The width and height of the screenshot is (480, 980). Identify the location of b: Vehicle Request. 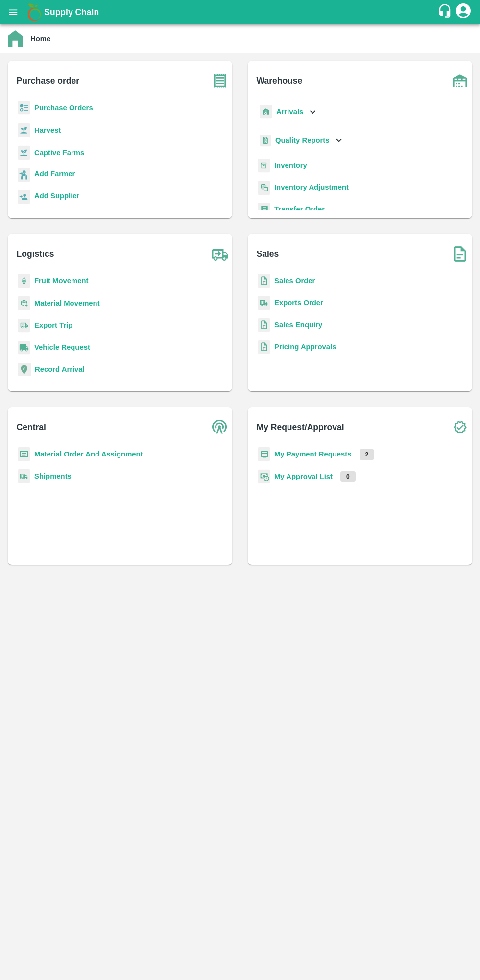
(62, 348).